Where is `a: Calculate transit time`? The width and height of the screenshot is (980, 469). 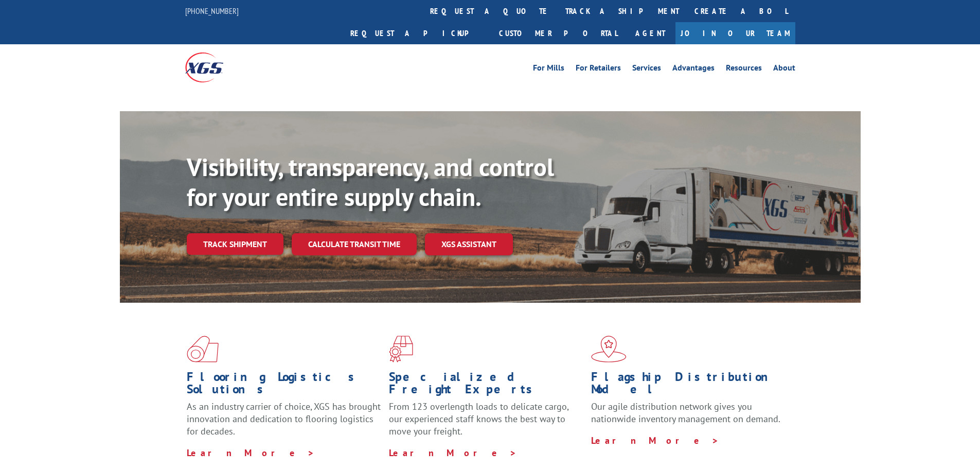
a: Calculate transit time is located at coordinates (353, 244).